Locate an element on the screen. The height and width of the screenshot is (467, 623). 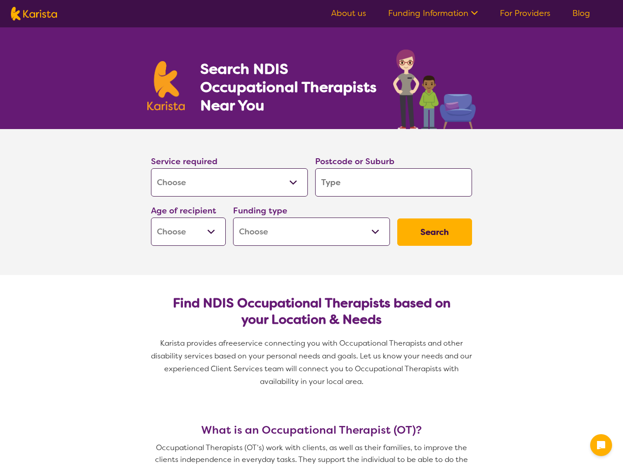
h3: What is an Occupational Therapist (OT)? is located at coordinates (312, 430).